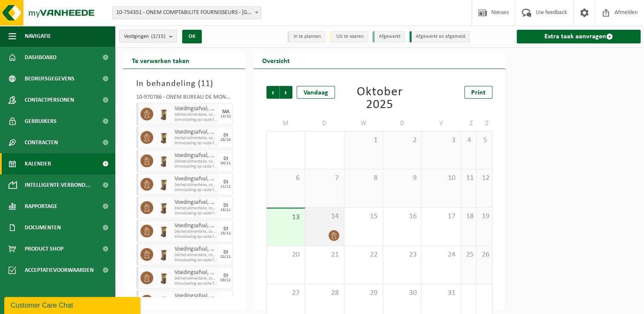  What do you see at coordinates (226, 280) in the screenshot?
I see `div: 09/12` at bounding box center [226, 280].